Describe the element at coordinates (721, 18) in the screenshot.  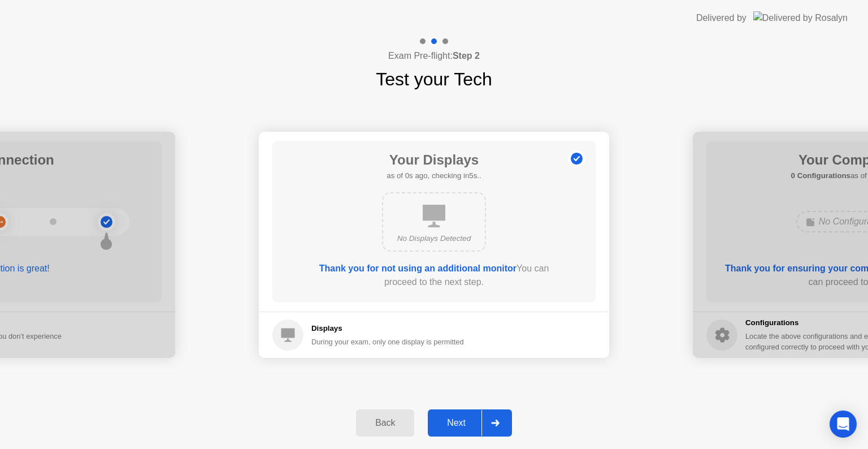
I see `div: Delivered by` at that location.